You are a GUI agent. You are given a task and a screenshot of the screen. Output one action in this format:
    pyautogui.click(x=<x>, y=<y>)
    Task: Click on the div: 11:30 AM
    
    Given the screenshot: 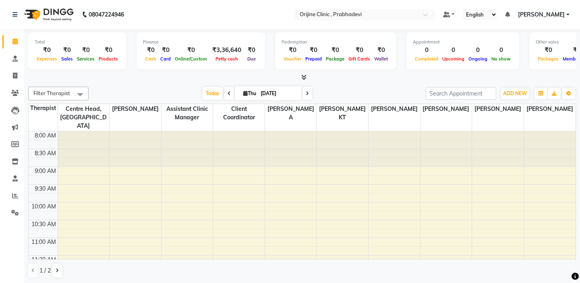 What is the action you would take?
    pyautogui.click(x=43, y=259)
    